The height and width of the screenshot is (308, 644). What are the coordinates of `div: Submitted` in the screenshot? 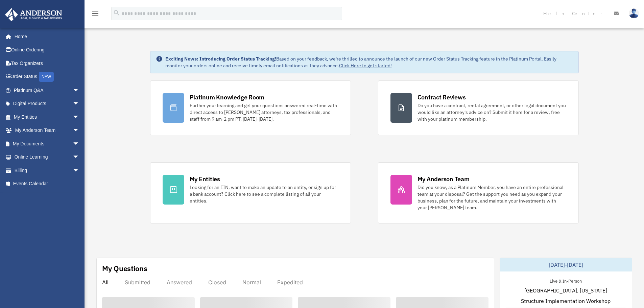 It's located at (138, 282).